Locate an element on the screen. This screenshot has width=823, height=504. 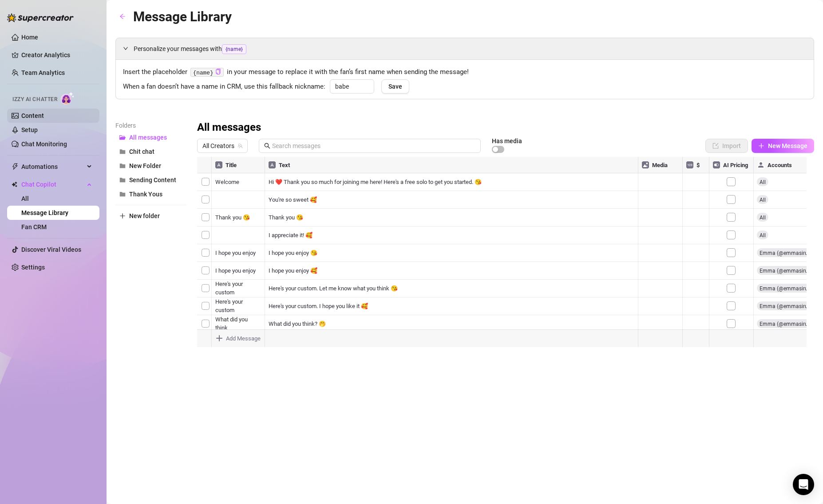
h3: All messages is located at coordinates (229, 128).